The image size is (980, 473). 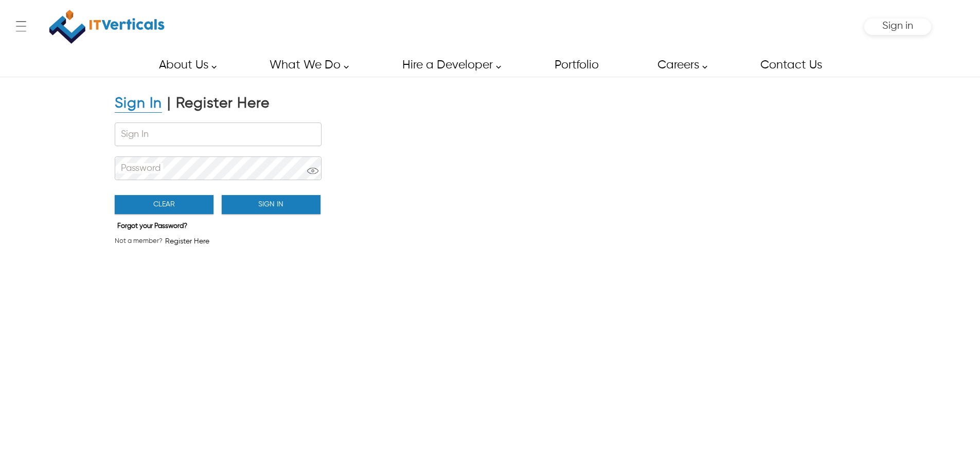 What do you see at coordinates (576, 65) in the screenshot?
I see `a: Portfolio` at bounding box center [576, 65].